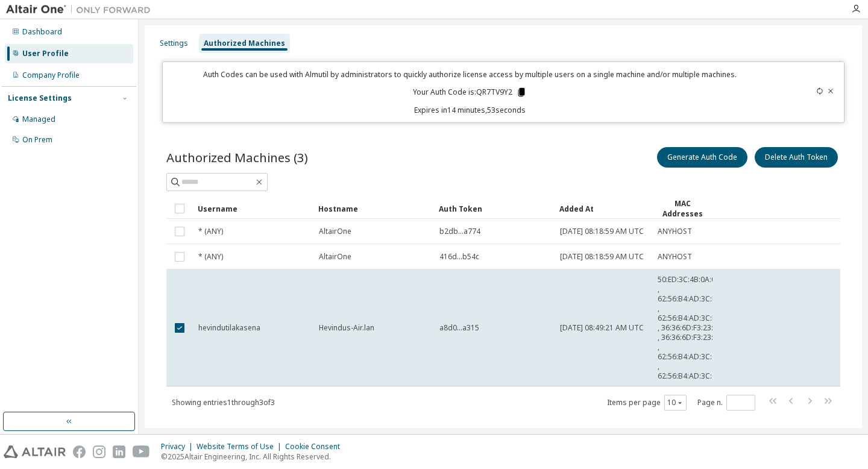 The image size is (868, 469). Describe the element at coordinates (81, 10) in the screenshot. I see `img: Altair One` at that location.